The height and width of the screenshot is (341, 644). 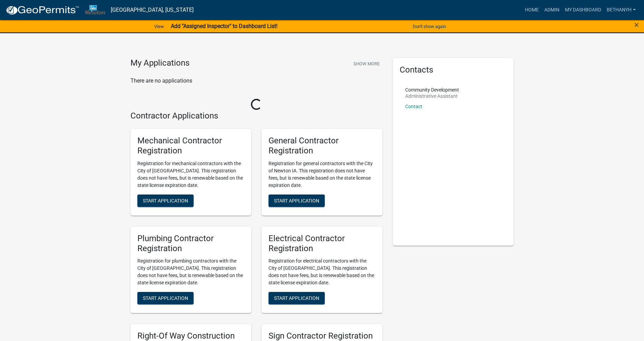 I want to click on a: My Dashboard, so click(x=583, y=10).